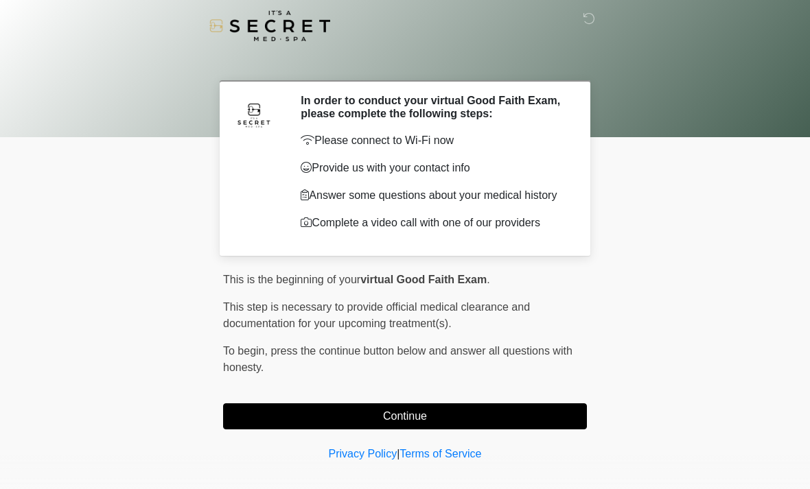 This screenshot has height=489, width=810. What do you see at coordinates (270, 25) in the screenshot?
I see `img: It's A Secret Med Spa Logo` at bounding box center [270, 25].